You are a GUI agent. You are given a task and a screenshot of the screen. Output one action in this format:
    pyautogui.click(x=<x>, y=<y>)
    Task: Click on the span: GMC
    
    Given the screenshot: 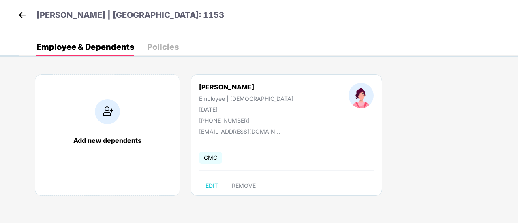 What is the action you would take?
    pyautogui.click(x=210, y=158)
    